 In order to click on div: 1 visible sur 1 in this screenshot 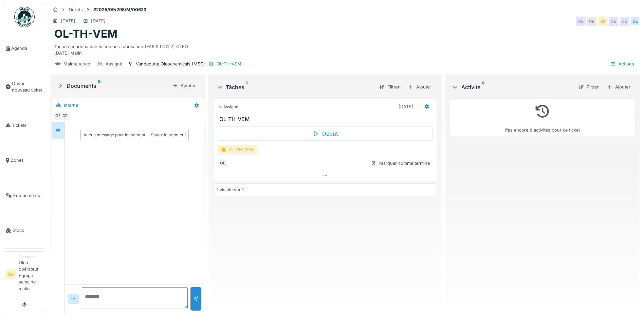, I will do `click(230, 189)`.